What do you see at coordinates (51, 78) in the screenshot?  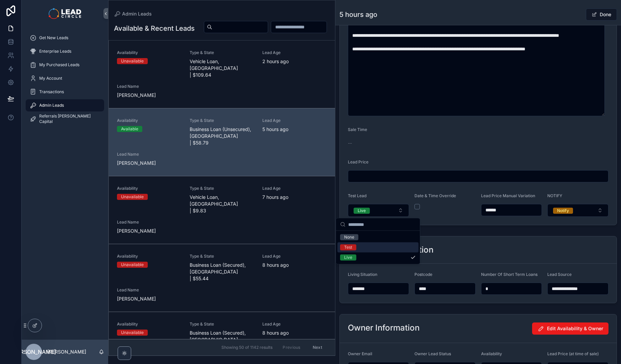 I see `span: My Account` at bounding box center [51, 78].